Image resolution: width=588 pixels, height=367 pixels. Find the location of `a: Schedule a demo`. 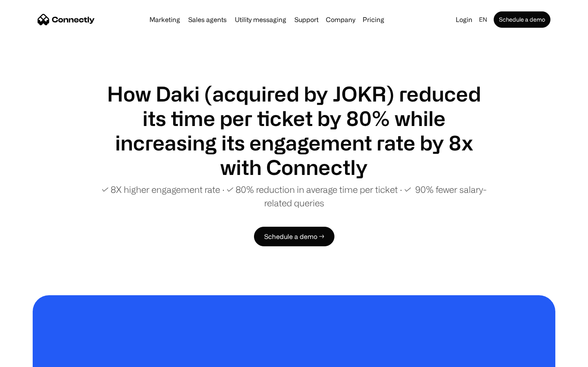

a: Schedule a demo is located at coordinates (522, 19).